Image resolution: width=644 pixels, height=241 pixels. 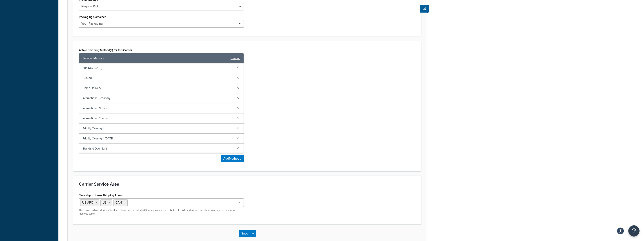 I want to click on span: Standard Overnight, so click(x=158, y=149).